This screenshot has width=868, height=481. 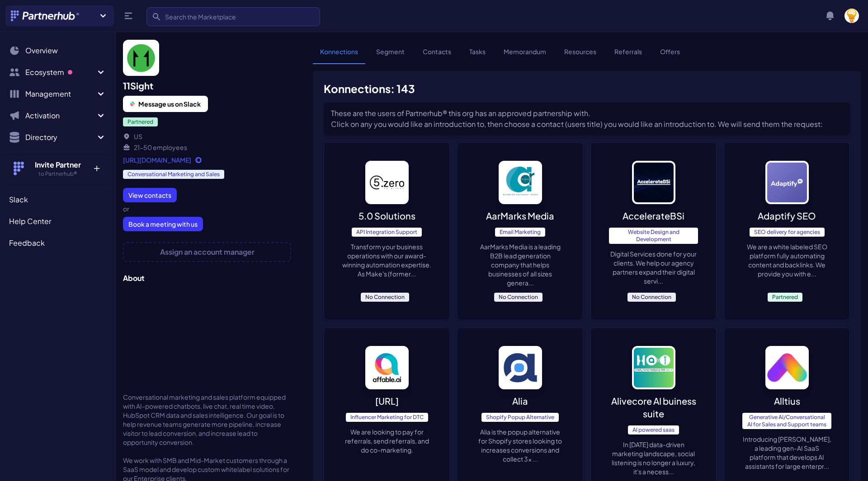 I want to click on p: We are a white labeled SEO platform fully automating content and backlinks. We provide you with e..., so click(x=787, y=261).